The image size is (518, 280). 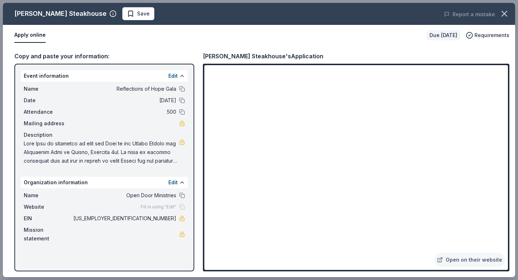 What do you see at coordinates (143, 14) in the screenshot?
I see `span: Save` at bounding box center [143, 14].